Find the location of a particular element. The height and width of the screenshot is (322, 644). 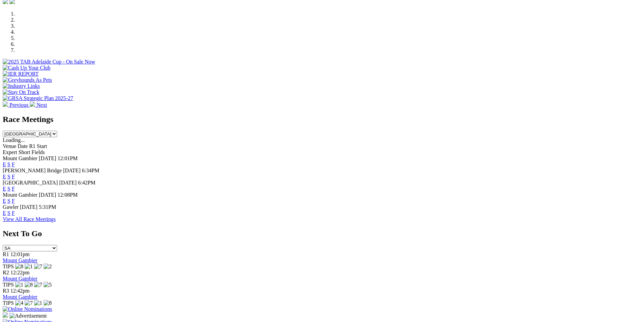

a: Previous is located at coordinates (16, 105).